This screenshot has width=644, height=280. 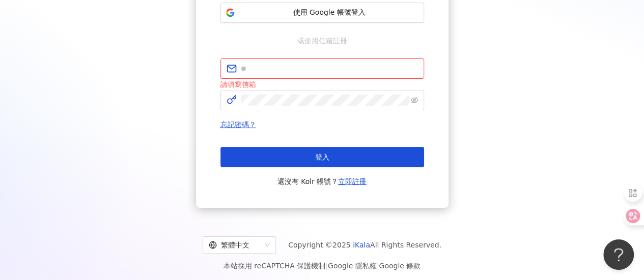 I want to click on span: 使用 Google 帳號登入, so click(x=329, y=13).